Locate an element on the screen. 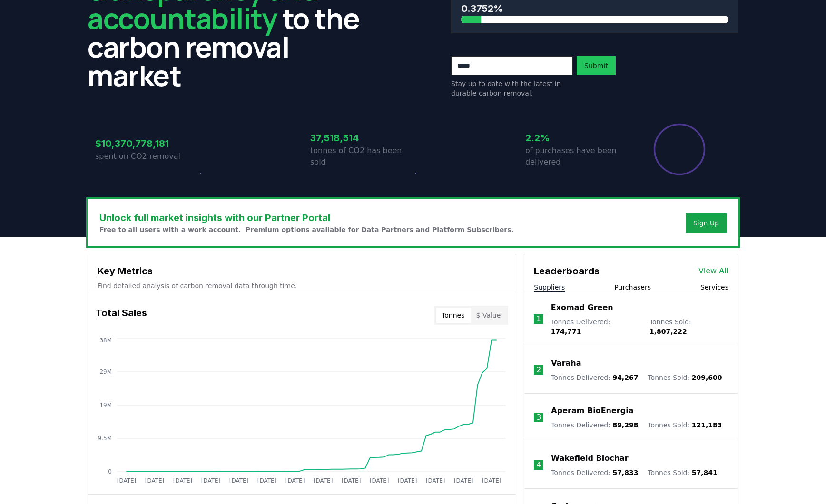  h3: 37,518,514 is located at coordinates (362, 138).